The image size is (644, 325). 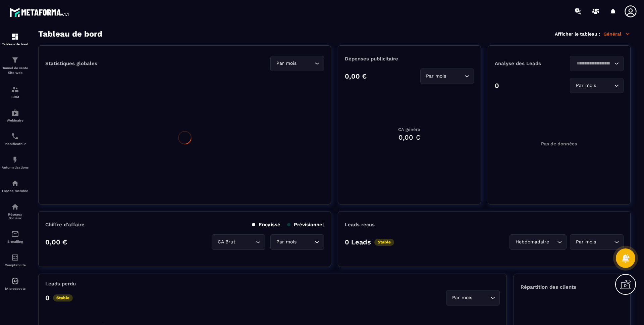 I want to click on a: automationsautomationsWebinaire, so click(x=15, y=115).